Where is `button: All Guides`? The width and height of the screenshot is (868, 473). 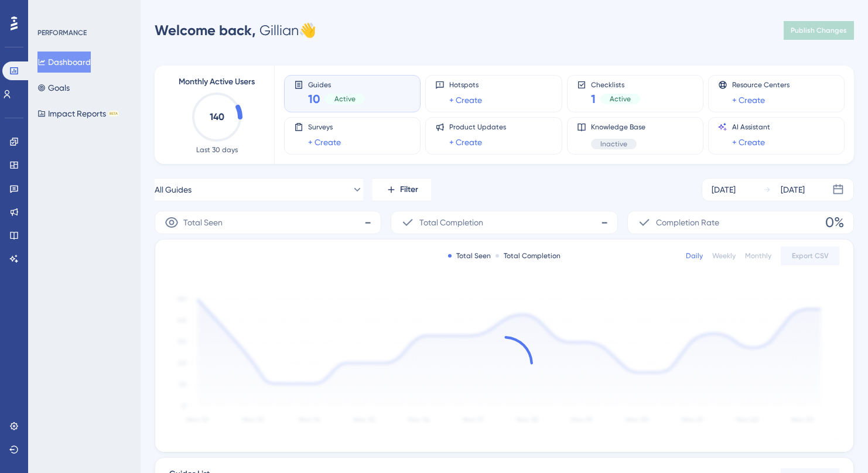 button: All Guides is located at coordinates (258, 190).